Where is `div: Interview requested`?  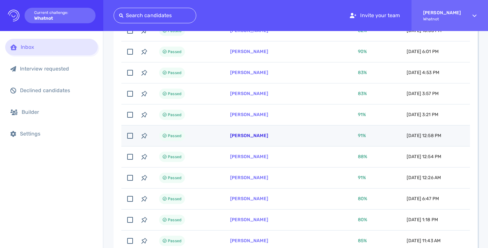 div: Interview requested is located at coordinates (56, 68).